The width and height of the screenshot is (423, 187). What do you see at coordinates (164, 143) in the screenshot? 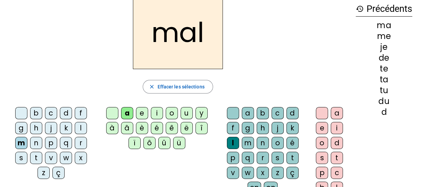
I see `div: û` at bounding box center [164, 143].